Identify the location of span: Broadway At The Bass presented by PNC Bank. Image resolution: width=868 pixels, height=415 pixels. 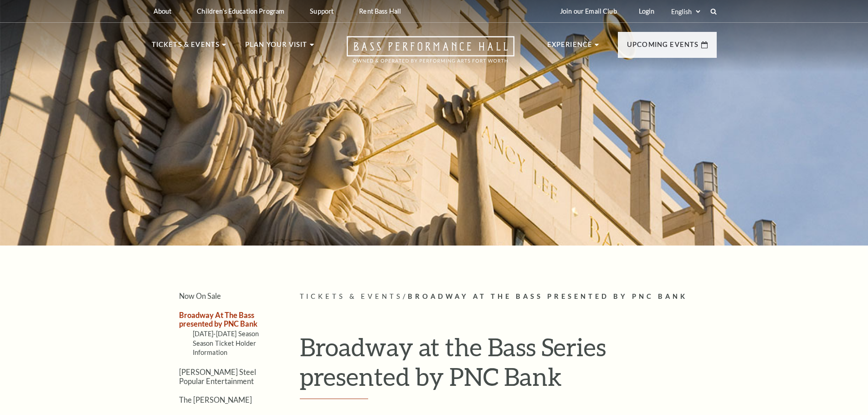
(547, 296).